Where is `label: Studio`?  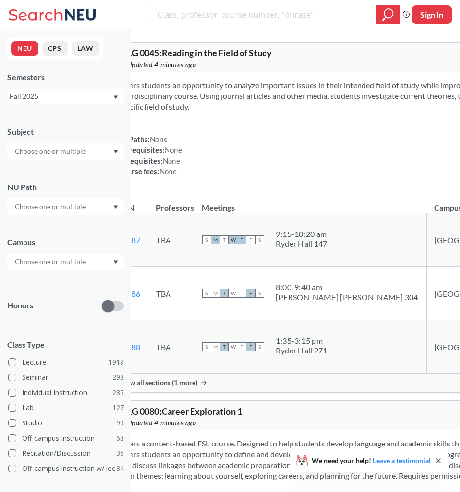 label: Studio is located at coordinates (66, 423).